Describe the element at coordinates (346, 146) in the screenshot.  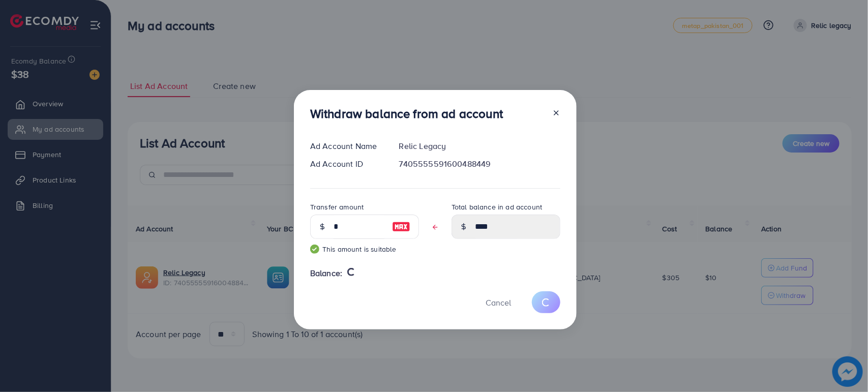
I see `div: Ad Account Name` at that location.